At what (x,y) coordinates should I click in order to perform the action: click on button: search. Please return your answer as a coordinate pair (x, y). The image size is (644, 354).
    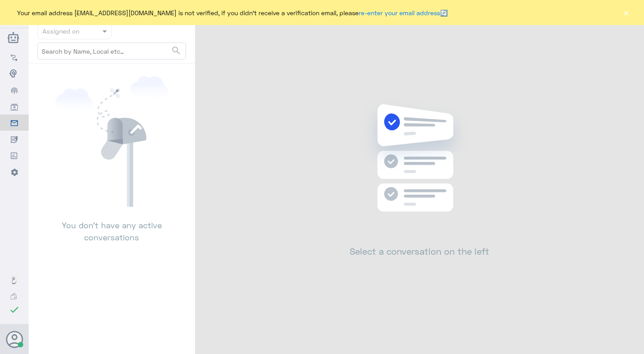
    Looking at the image, I should click on (176, 51).